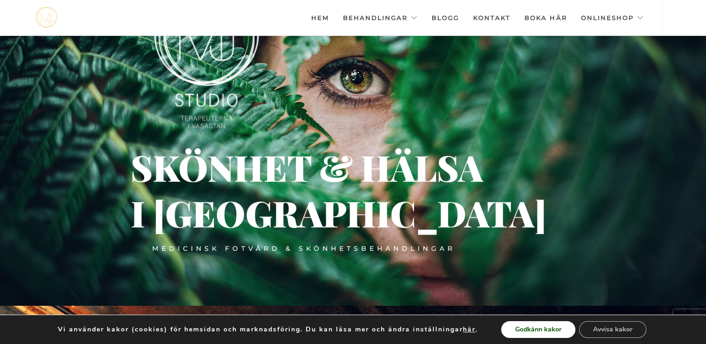 Image resolution: width=706 pixels, height=344 pixels. What do you see at coordinates (469, 330) in the screenshot?
I see `button: här` at bounding box center [469, 330].